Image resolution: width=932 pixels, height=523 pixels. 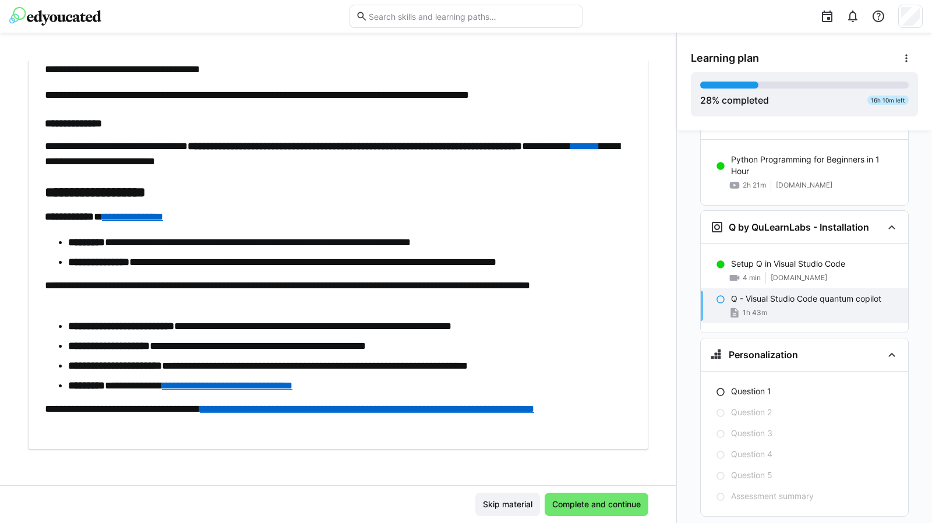 What do you see at coordinates (752, 433) in the screenshot?
I see `p: Question 3` at bounding box center [752, 433].